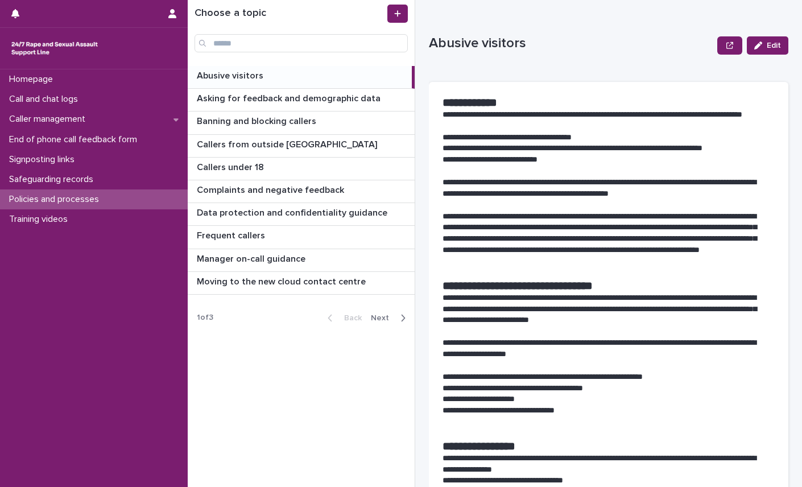 This screenshot has width=802, height=487. I want to click on div: Search, so click(301, 43).